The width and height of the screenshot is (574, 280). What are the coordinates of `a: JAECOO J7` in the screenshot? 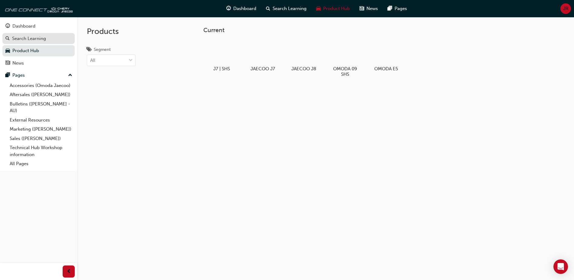 It's located at (263, 56).